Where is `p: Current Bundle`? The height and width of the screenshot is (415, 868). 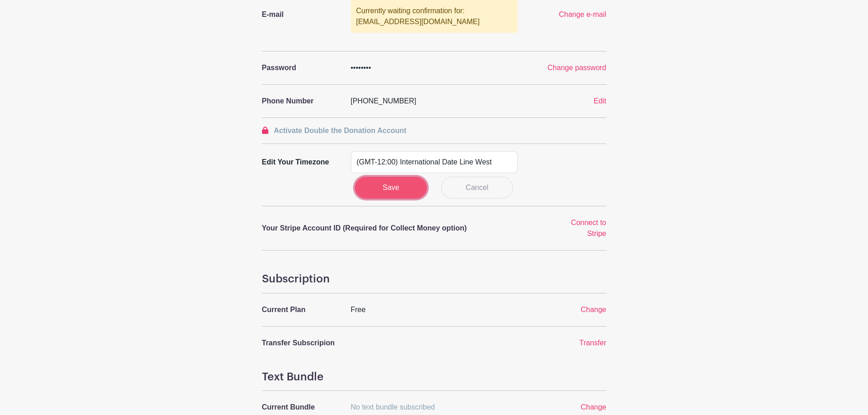 p: Current Bundle is located at coordinates (300, 407).